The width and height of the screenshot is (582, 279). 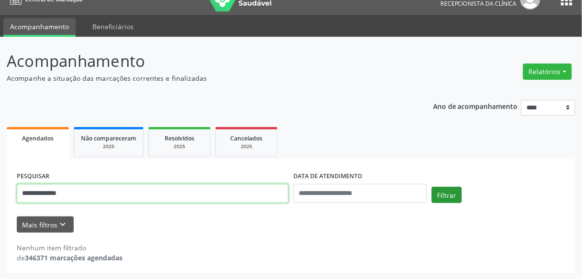 What do you see at coordinates (547, 72) in the screenshot?
I see `button: Relatórios` at bounding box center [547, 72].